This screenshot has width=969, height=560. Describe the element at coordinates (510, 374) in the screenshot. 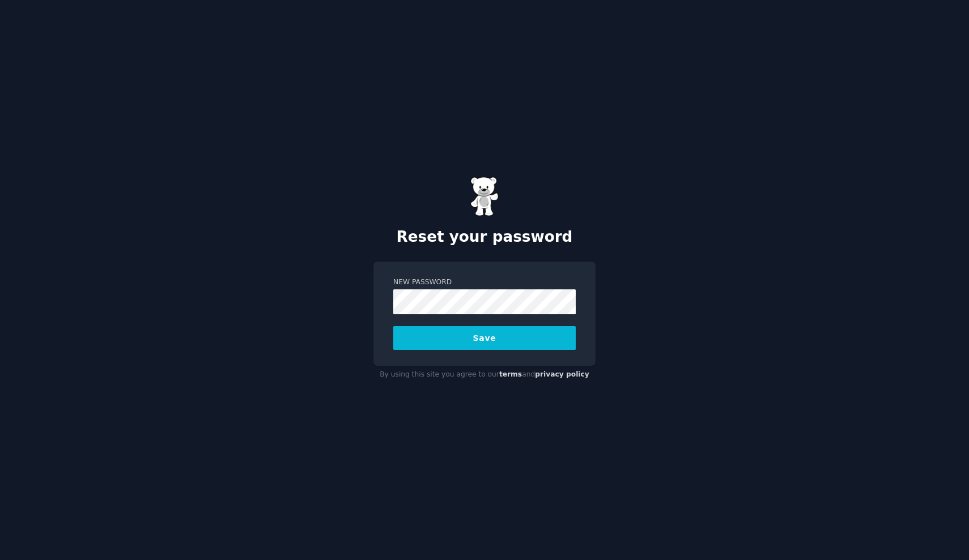

I see `a: terms` at that location.